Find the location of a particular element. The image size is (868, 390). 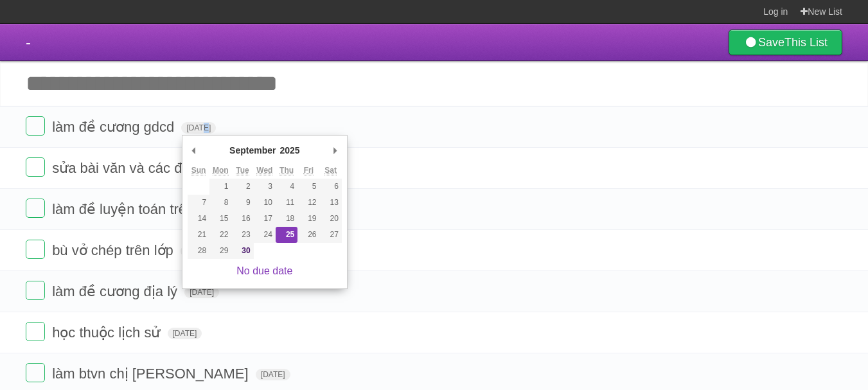

button: 4 is located at coordinates (286, 187).